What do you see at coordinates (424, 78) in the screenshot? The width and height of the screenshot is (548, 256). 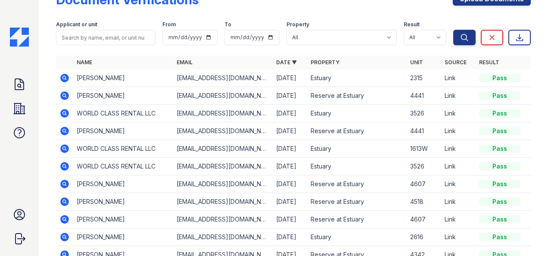 I see `td: 2315` at bounding box center [424, 78].